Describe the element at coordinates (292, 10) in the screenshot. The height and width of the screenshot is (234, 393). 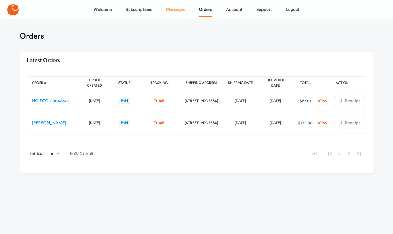
I see `a: Logout` at that location.